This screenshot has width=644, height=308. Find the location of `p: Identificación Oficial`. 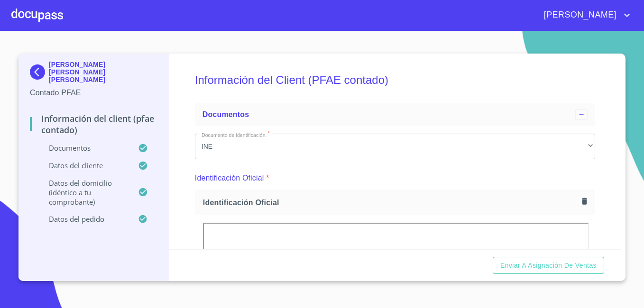

p: Identificación Oficial is located at coordinates (230, 178).